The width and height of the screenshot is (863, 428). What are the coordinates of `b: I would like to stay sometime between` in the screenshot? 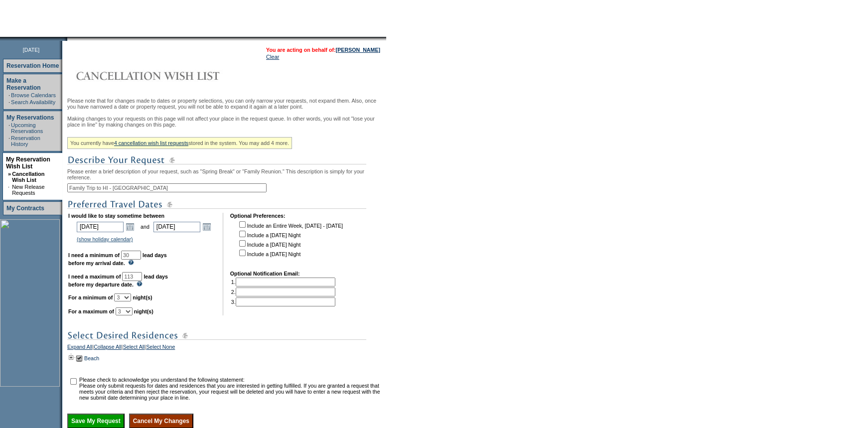 It's located at (116, 216).